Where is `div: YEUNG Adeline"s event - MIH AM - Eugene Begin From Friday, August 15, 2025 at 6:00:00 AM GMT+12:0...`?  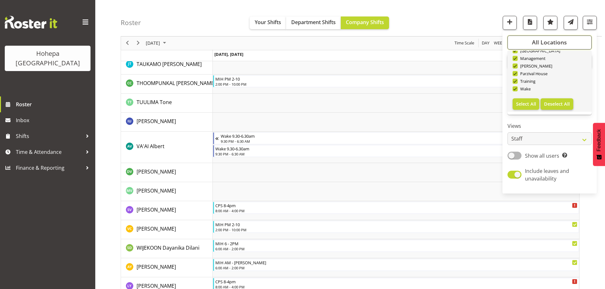 div: YEUNG Adeline"s event - MIH AM - Eugene Begin From Friday, August 15, 2025 at 6:00:00 AM GMT+12:0... is located at coordinates (396, 265).